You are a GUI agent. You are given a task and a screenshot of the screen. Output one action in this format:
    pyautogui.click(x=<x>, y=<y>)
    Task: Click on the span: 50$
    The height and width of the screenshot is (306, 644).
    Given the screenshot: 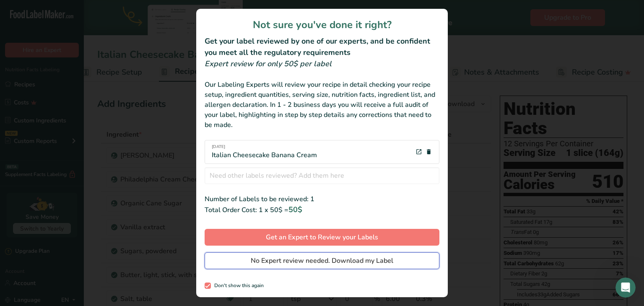 What is the action you would take?
    pyautogui.click(x=296, y=210)
    